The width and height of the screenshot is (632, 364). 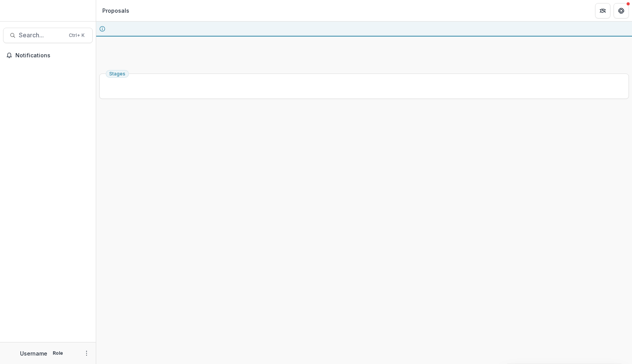 What do you see at coordinates (116, 10) in the screenshot?
I see `nav: breadcrumb` at bounding box center [116, 10].